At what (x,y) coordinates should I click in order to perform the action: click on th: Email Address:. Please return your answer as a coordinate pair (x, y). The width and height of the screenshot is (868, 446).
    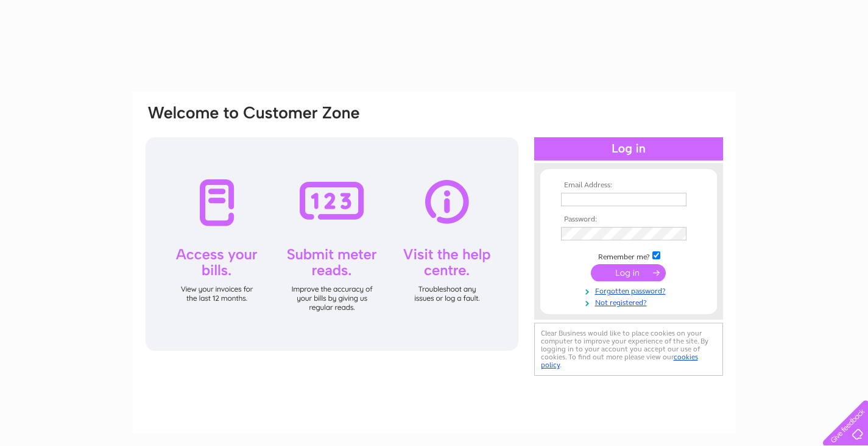
    Looking at the image, I should click on (629, 185).